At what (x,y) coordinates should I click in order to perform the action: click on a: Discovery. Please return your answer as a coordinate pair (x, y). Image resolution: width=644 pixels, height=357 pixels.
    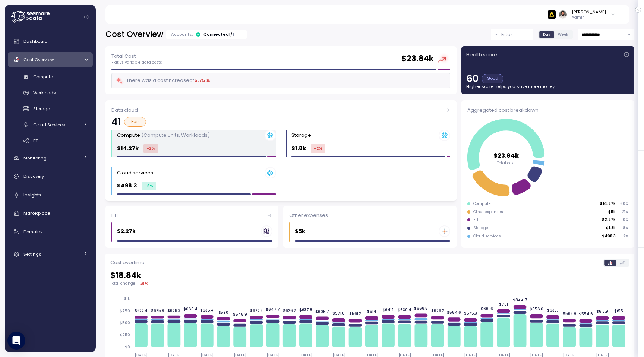
    Looking at the image, I should click on (50, 177).